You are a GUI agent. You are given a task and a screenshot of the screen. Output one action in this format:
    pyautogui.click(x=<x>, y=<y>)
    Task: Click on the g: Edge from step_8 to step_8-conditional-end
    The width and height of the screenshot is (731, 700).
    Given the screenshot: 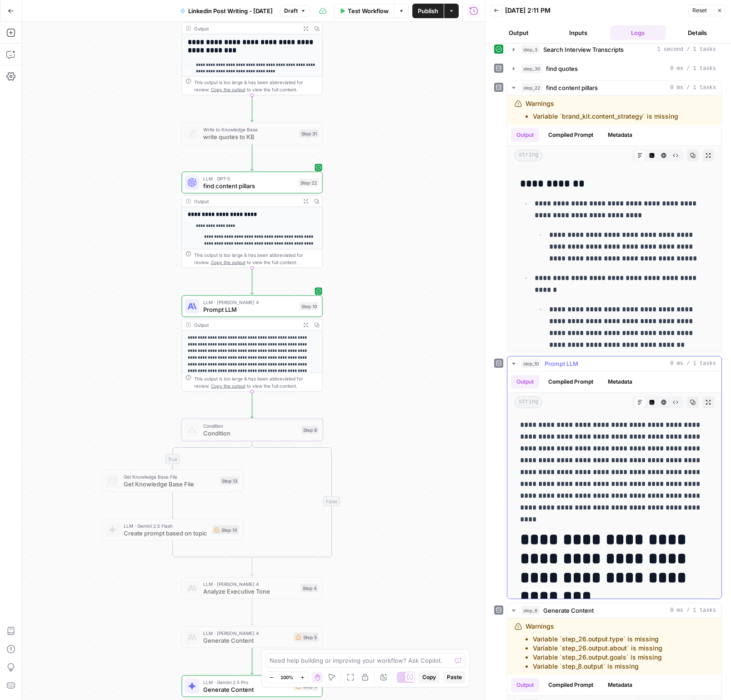 What is the action you would take?
    pyautogui.click(x=292, y=502)
    